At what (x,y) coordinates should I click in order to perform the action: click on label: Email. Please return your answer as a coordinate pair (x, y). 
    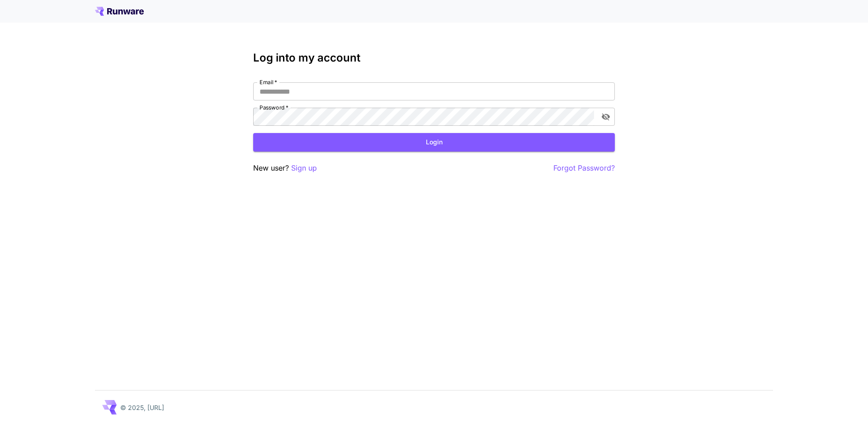
    Looking at the image, I should click on (268, 82).